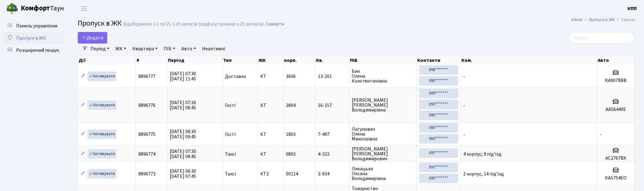  Describe the element at coordinates (291, 134) in the screenshot. I see `span: 1803` at that location.